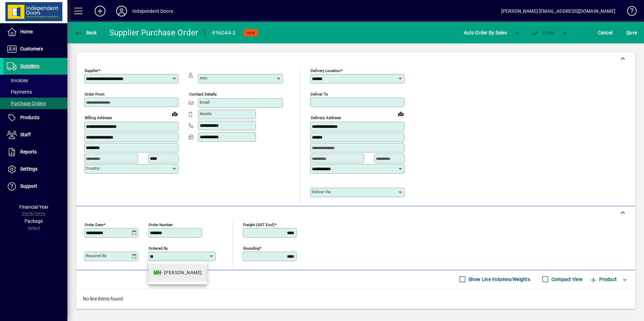  I want to click on button: Order, so click(543, 33).